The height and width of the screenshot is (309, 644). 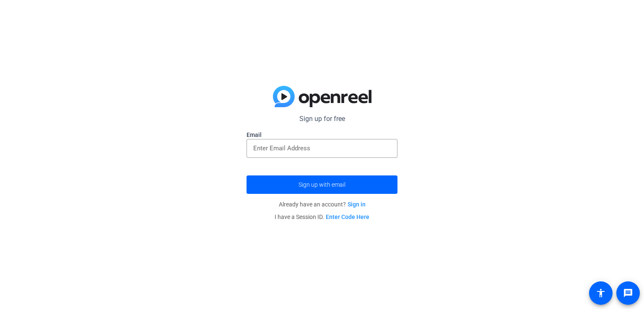 I want to click on img: blue-gradient.svg, so click(x=322, y=97).